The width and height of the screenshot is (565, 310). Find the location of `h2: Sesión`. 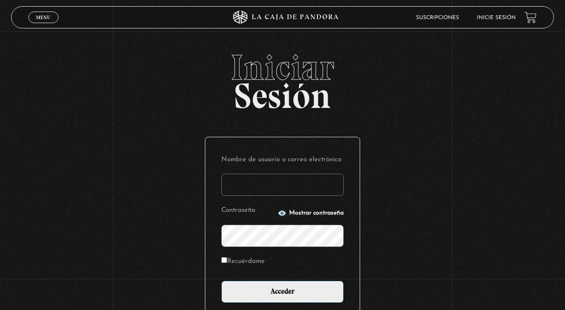

h2: Sesión is located at coordinates (282, 78).